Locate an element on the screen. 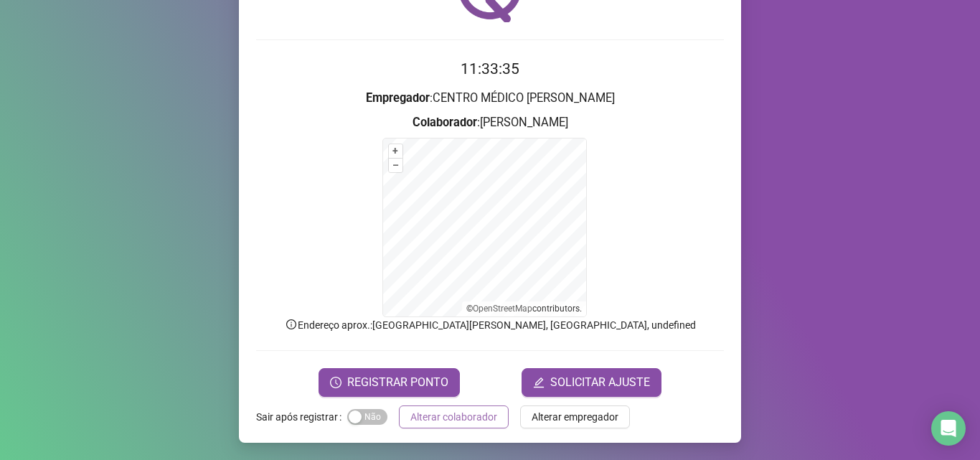  span: SOLICITAR AJUSTE is located at coordinates (600, 383).